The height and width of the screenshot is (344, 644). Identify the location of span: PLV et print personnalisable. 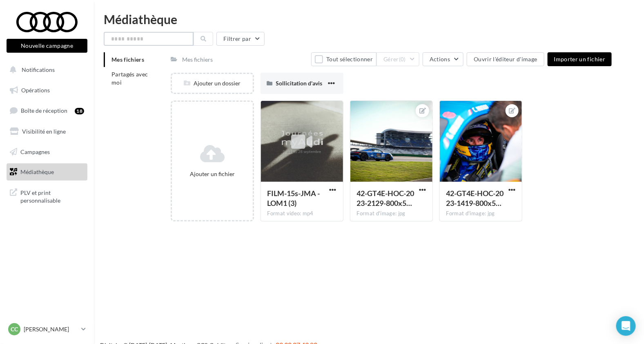
(52, 196).